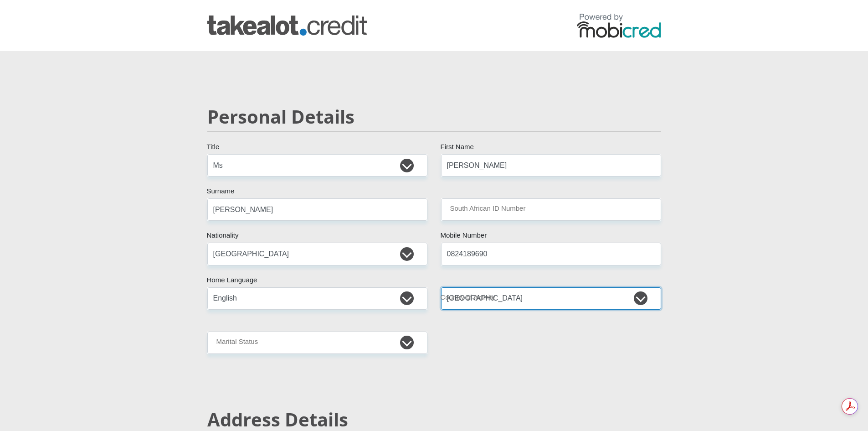  I want to click on h2: Address Details, so click(434, 419).